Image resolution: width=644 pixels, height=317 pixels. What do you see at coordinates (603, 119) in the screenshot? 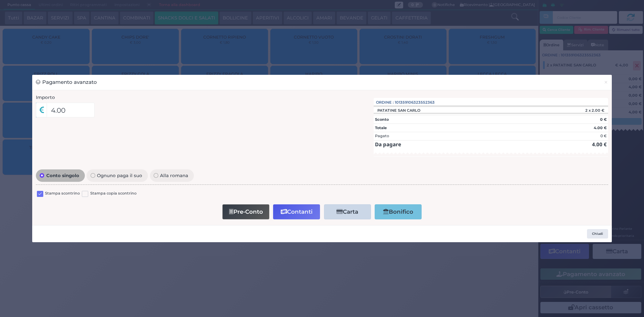
I see `strong: 0 €` at bounding box center [603, 119].